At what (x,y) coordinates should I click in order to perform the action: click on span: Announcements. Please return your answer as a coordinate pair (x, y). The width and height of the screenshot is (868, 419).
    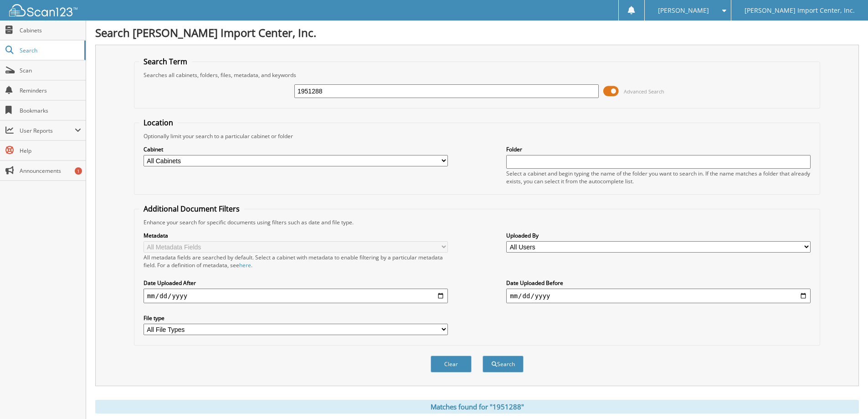
    Looking at the image, I should click on (50, 170).